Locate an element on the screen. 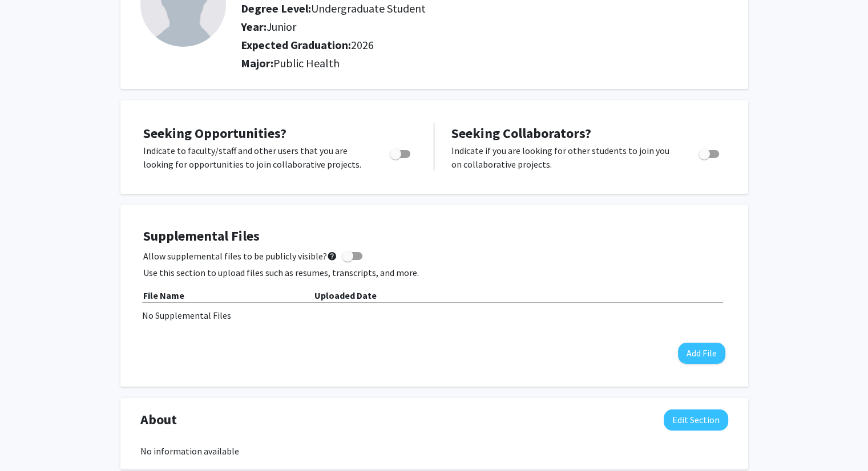 The width and height of the screenshot is (868, 471). h2: Degree Level: is located at coordinates (444, 9).